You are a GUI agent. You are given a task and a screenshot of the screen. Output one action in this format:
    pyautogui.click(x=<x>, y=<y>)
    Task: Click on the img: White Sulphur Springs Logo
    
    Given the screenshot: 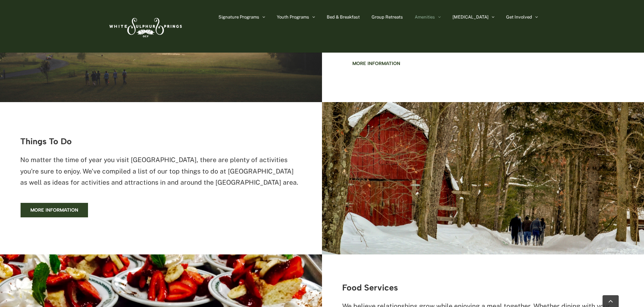 What is the action you would take?
    pyautogui.click(x=145, y=26)
    